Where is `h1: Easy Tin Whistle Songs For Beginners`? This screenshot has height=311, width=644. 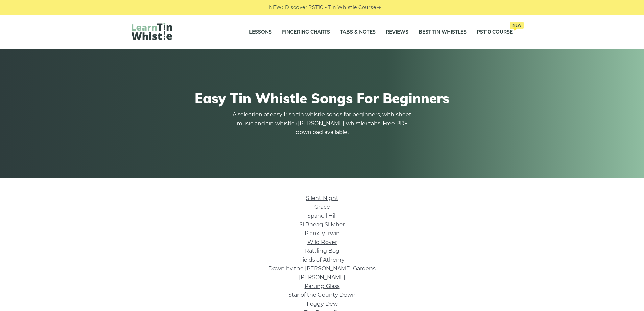 h1: Easy Tin Whistle Songs For Beginners is located at coordinates (322, 98).